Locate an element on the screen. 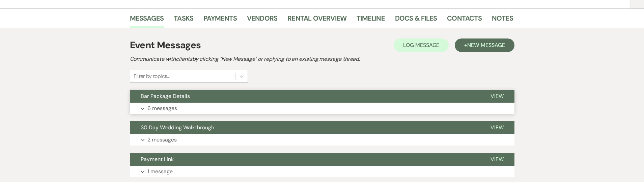 This screenshot has width=644, height=182. a: Docs & Files is located at coordinates (416, 20).